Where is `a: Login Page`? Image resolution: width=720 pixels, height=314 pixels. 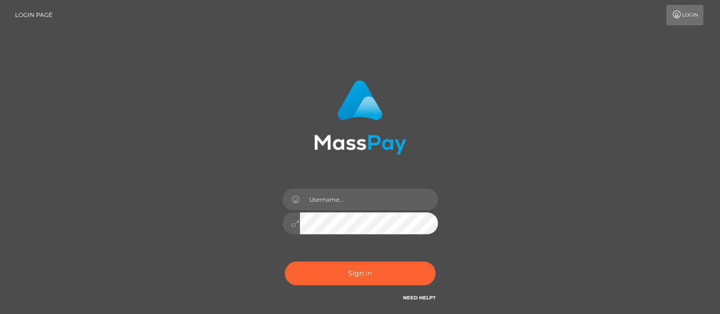
a: Login Page is located at coordinates (34, 15).